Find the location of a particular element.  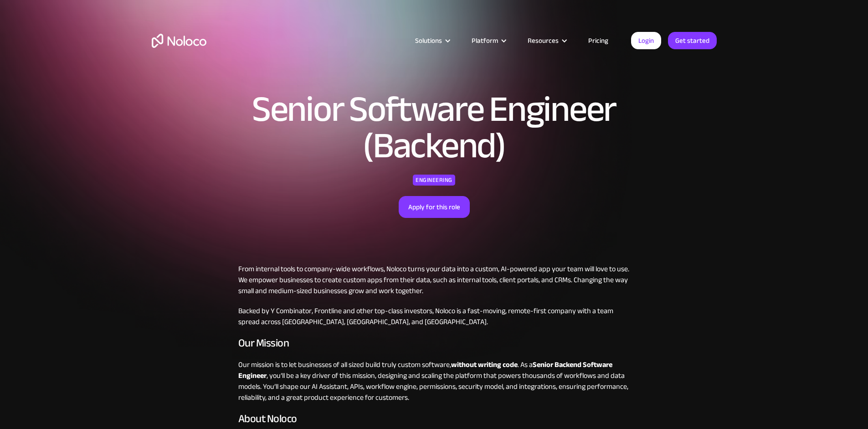

a: home is located at coordinates (179, 41).